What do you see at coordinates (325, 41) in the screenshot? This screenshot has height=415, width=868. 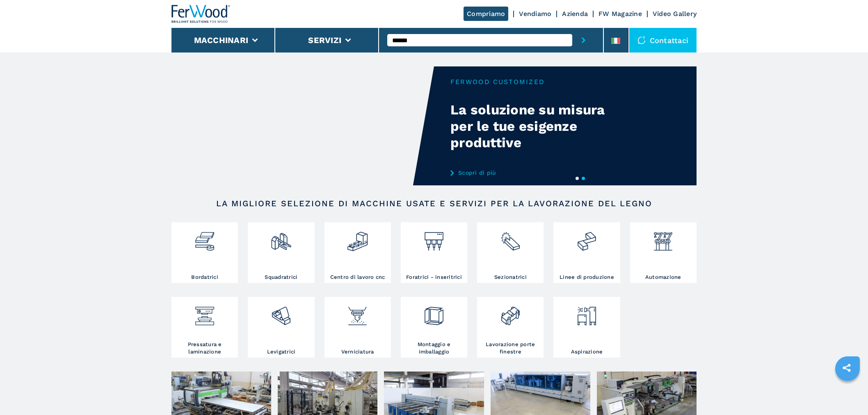 I see `button: Servizi` at bounding box center [325, 41].